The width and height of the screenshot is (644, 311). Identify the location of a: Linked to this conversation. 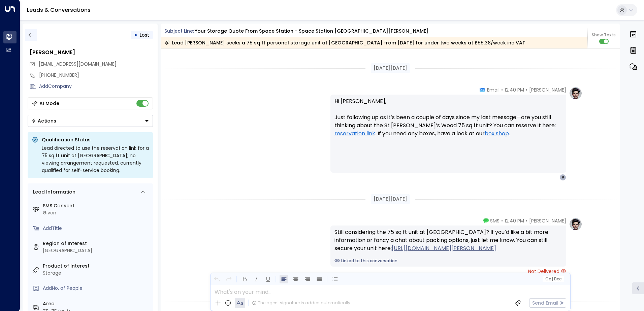
(449, 261).